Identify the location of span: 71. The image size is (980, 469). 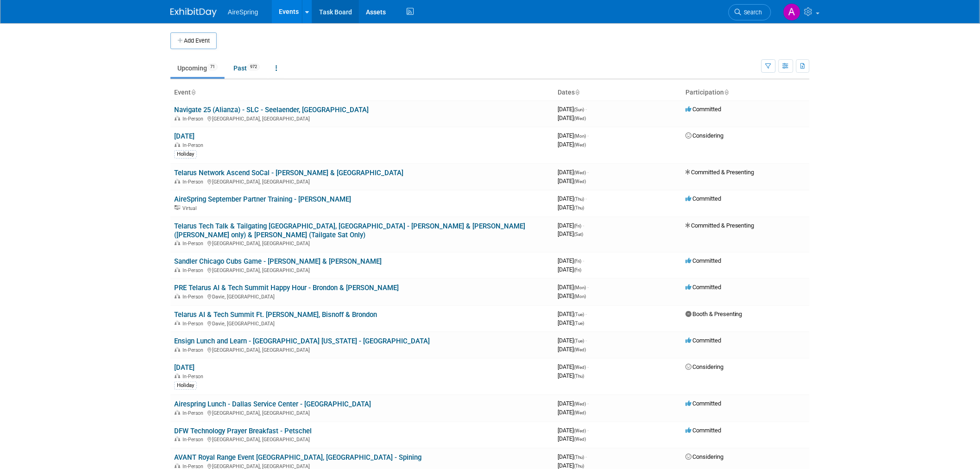
(213, 67).